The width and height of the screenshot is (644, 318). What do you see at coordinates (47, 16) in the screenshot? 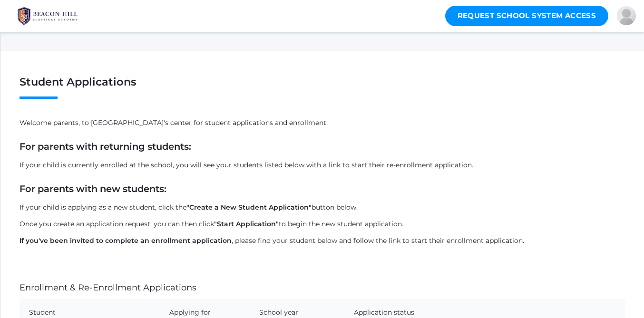
I see `img: BHCALogos-05-308ed15e86a5a0abce9b8dd61676a3503ac9727e845dece92d48e8588c001991.png` at bounding box center [47, 16].